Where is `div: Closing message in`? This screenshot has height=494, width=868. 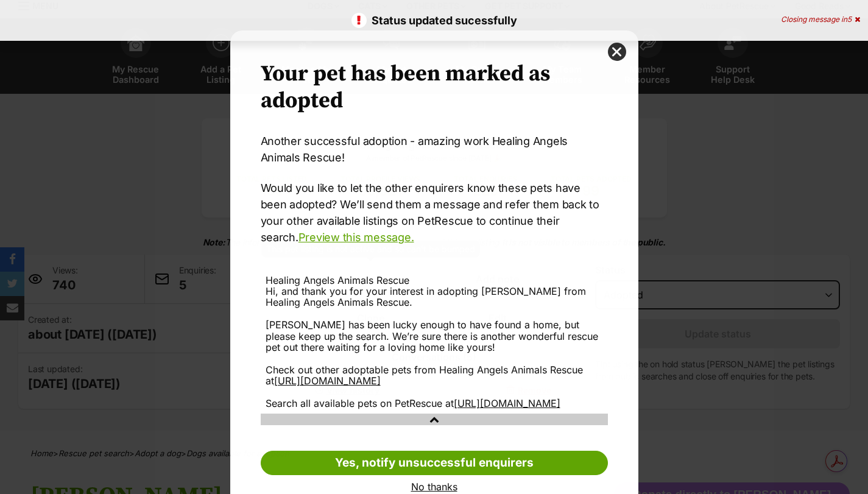
div: Closing message in is located at coordinates (820, 19).